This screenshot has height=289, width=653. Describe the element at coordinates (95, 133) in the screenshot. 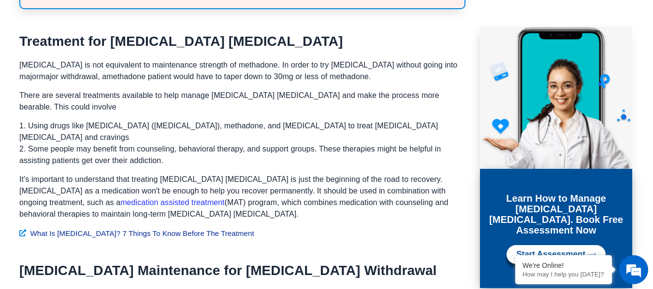

I see `span: We're online!` at that location.